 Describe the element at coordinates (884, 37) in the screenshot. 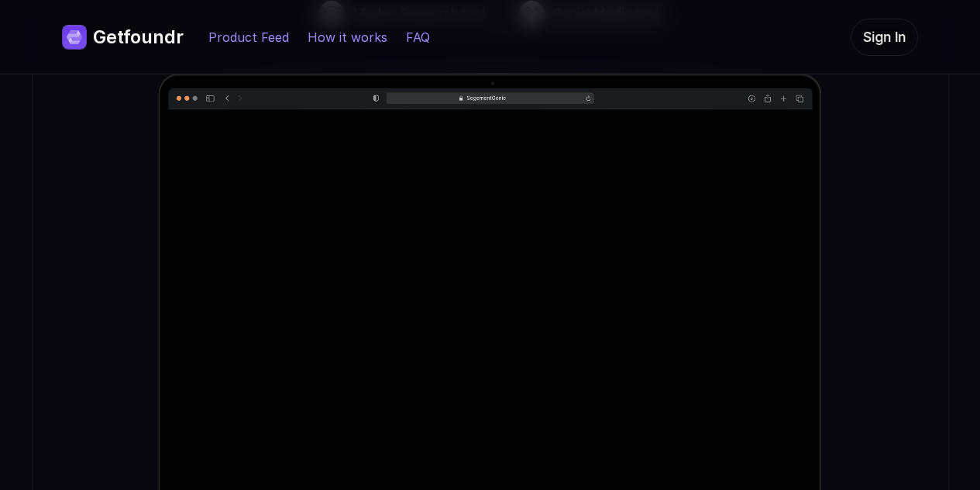

I see `a: Sign In` at that location.